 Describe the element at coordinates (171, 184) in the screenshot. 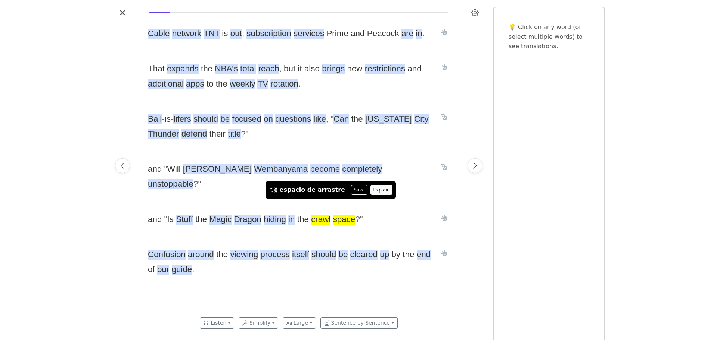

I see `span: unstoppable` at that location.